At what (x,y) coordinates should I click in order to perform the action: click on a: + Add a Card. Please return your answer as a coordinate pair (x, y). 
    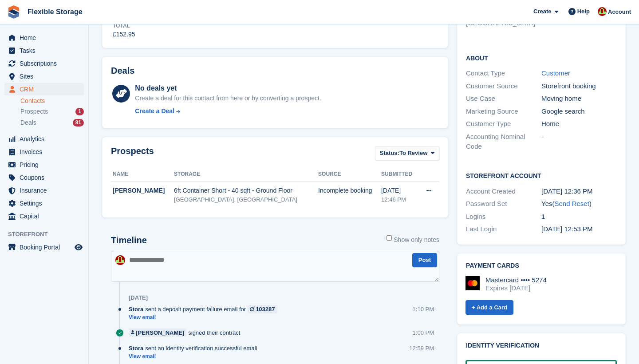
    Looking at the image, I should click on (490, 307).